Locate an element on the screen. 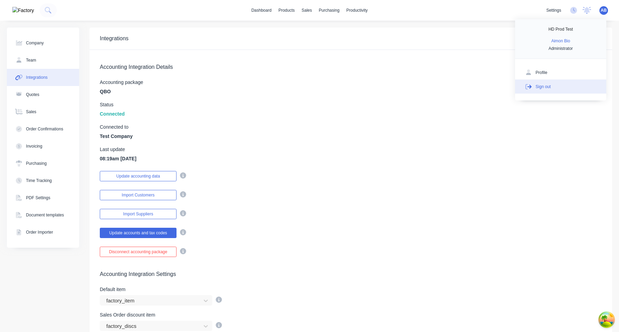 Image resolution: width=619 pixels, height=332 pixels. div: purchasing is located at coordinates (329, 10).